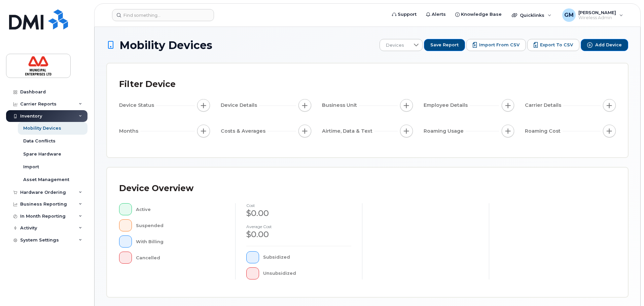 This screenshot has width=644, height=306. What do you see at coordinates (181, 225) in the screenshot?
I see `div: Suspended` at bounding box center [181, 225].